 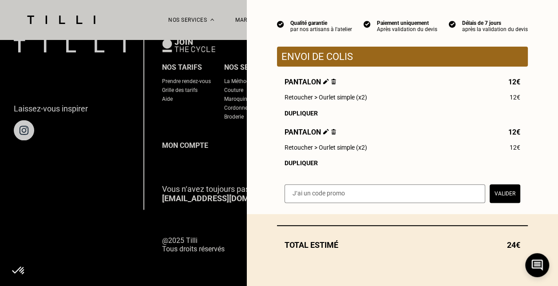 What do you see at coordinates (495, 23) in the screenshot?
I see `div: Délais de 7 jours` at bounding box center [495, 23].